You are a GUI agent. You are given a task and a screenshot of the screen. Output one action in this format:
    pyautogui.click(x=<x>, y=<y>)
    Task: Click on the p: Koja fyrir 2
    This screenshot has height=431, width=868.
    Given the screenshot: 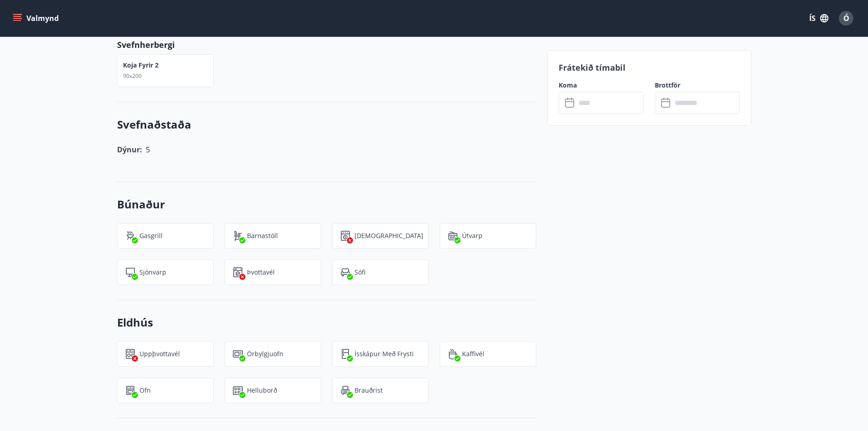 What is the action you would take?
    pyautogui.click(x=141, y=65)
    